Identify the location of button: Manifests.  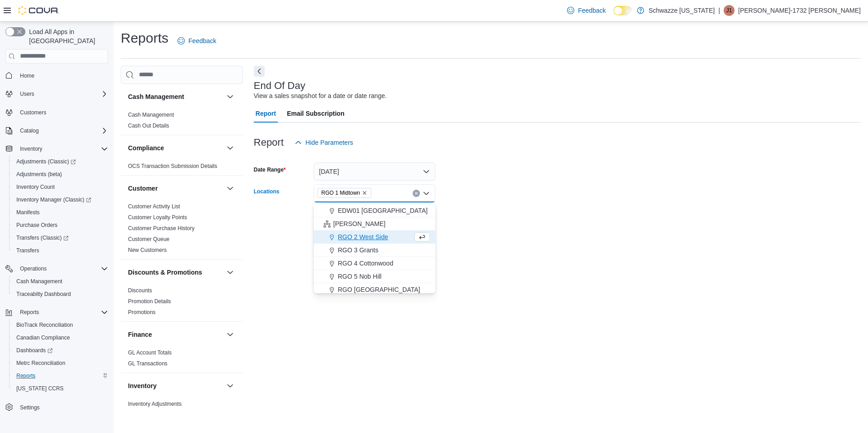
(60, 212).